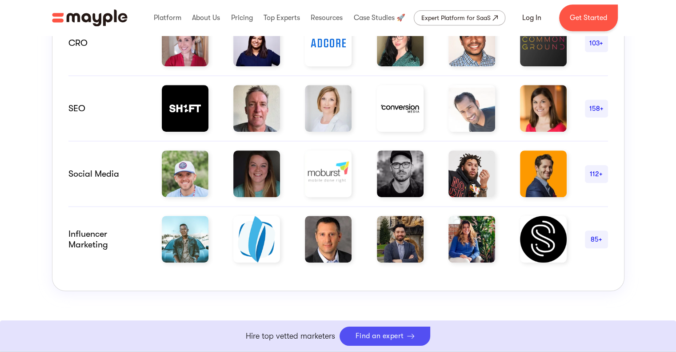 This screenshot has width=676, height=352. I want to click on div: CRO, so click(106, 43).